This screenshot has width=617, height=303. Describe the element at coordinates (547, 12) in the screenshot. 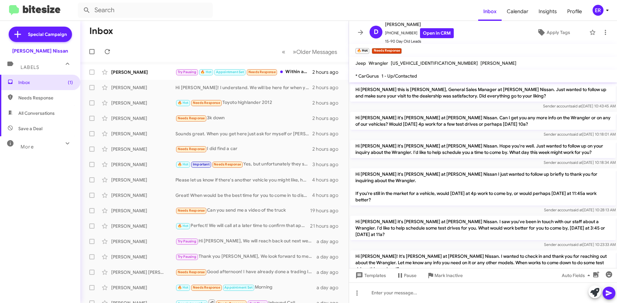

I see `span: Insights` at that location.